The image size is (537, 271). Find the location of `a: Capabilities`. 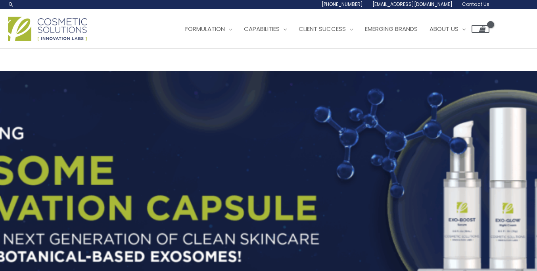

a: Capabilities is located at coordinates (265, 29).